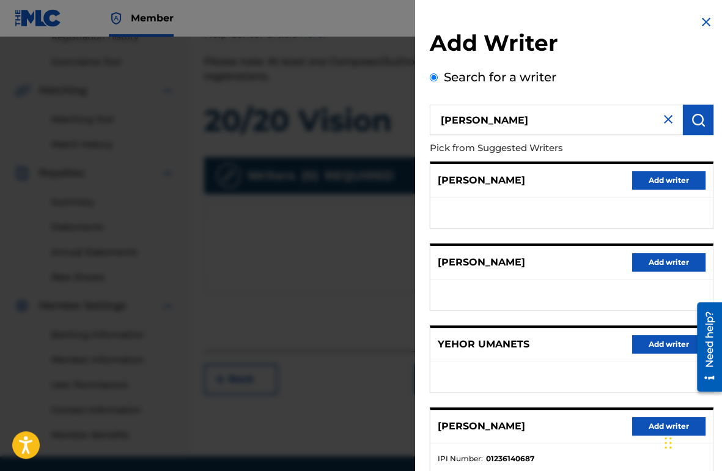  I want to click on p: Pick from Suggested Writers, so click(537, 148).